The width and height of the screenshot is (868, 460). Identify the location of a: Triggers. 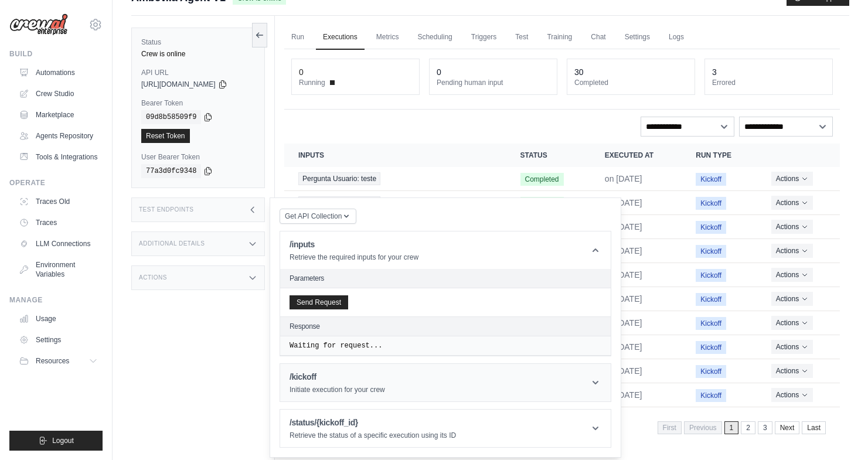
(484, 37).